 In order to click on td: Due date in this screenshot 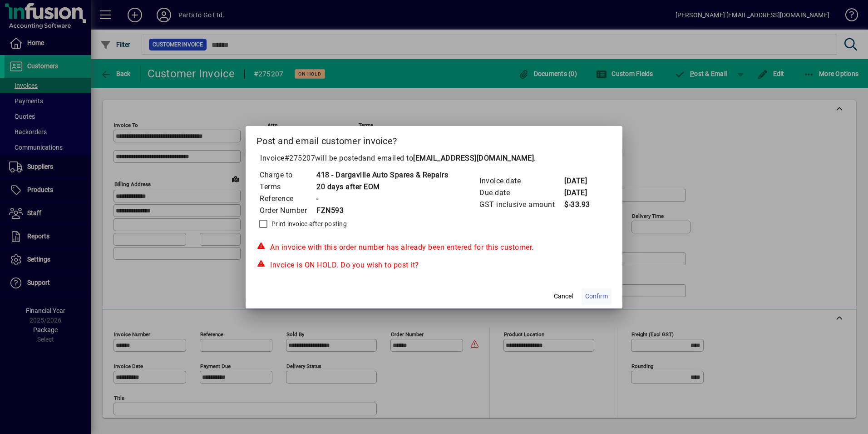, I will do `click(522, 192)`.